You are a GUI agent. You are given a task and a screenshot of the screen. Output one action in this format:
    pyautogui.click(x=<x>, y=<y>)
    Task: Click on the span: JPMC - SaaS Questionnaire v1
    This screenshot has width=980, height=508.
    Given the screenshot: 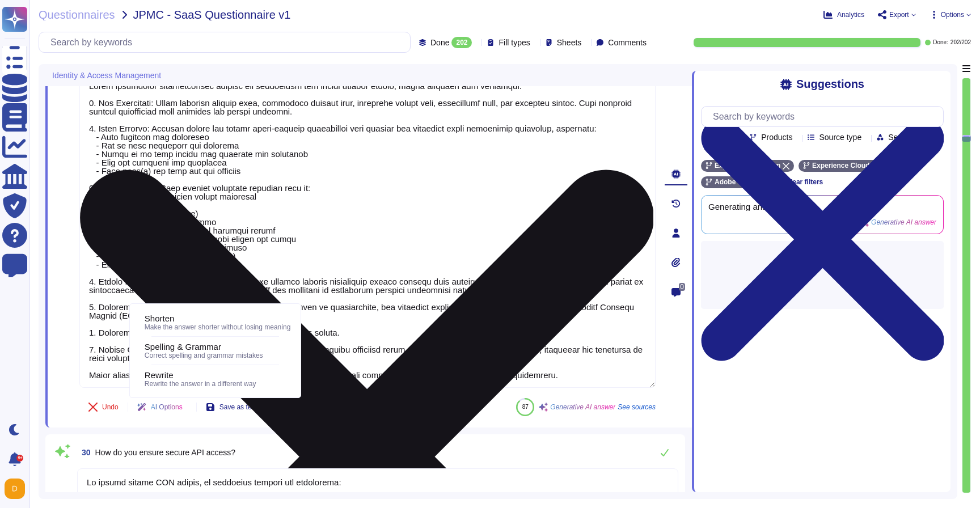 What is the action you would take?
    pyautogui.click(x=212, y=15)
    